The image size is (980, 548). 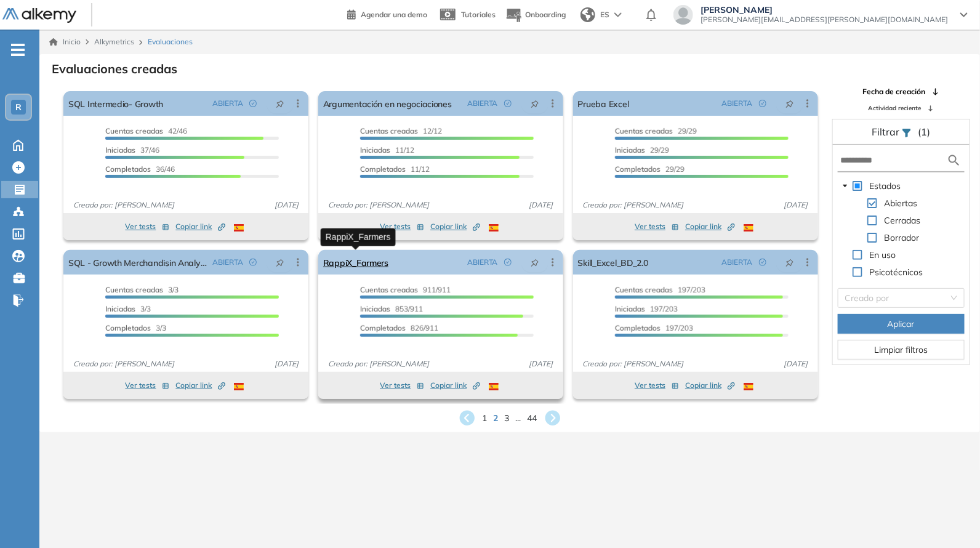 What do you see at coordinates (845, 186) in the screenshot?
I see `span: caret-down` at bounding box center [845, 186].